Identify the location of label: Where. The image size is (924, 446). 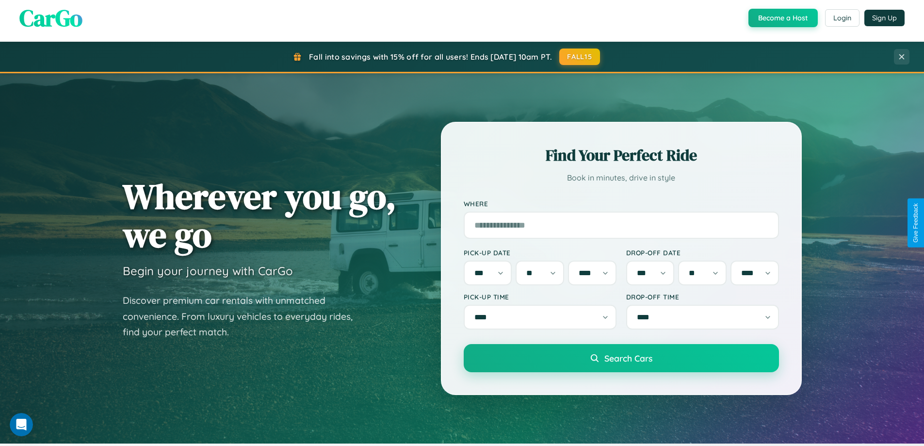
(621, 203).